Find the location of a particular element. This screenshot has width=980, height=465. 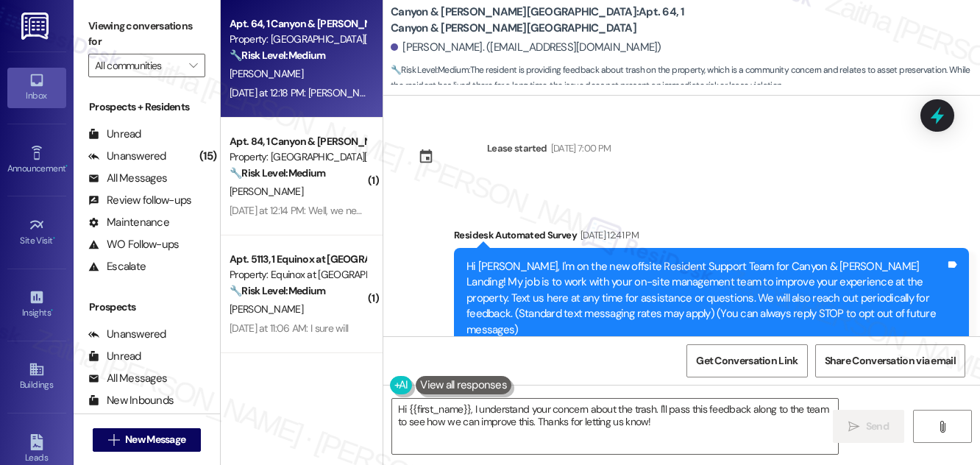

span: Send is located at coordinates (877, 426).